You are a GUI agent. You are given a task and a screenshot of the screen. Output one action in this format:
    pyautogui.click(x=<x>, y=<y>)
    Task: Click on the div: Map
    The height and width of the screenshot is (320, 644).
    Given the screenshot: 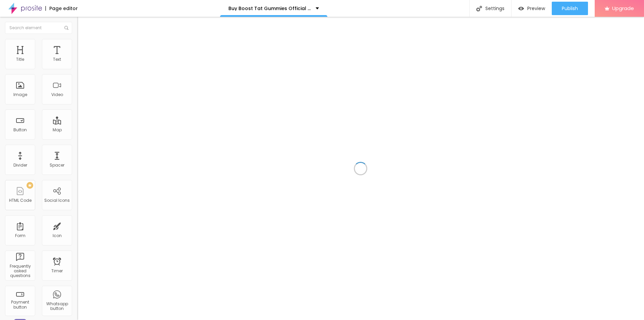 What is the action you would take?
    pyautogui.click(x=57, y=130)
    